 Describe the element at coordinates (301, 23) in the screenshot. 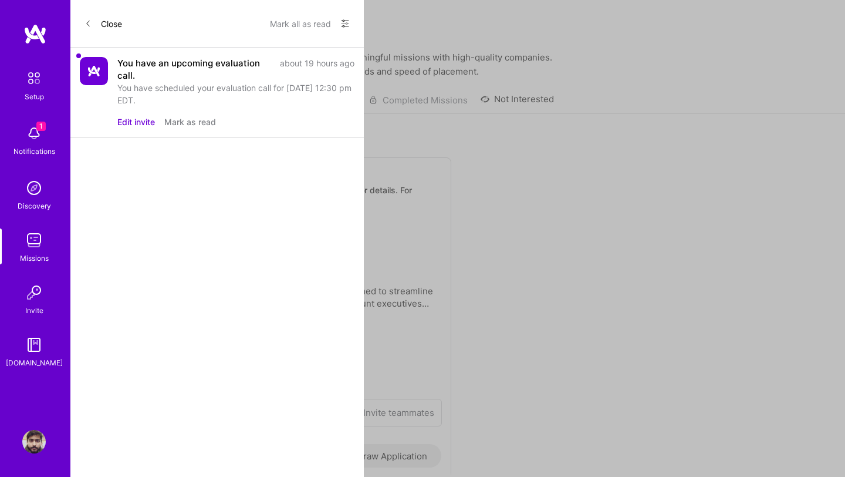

I see `button: Mark all as read` at that location.